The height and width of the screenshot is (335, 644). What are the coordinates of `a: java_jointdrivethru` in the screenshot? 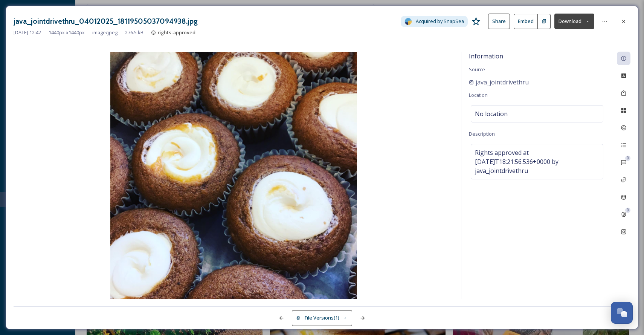 It's located at (498, 82).